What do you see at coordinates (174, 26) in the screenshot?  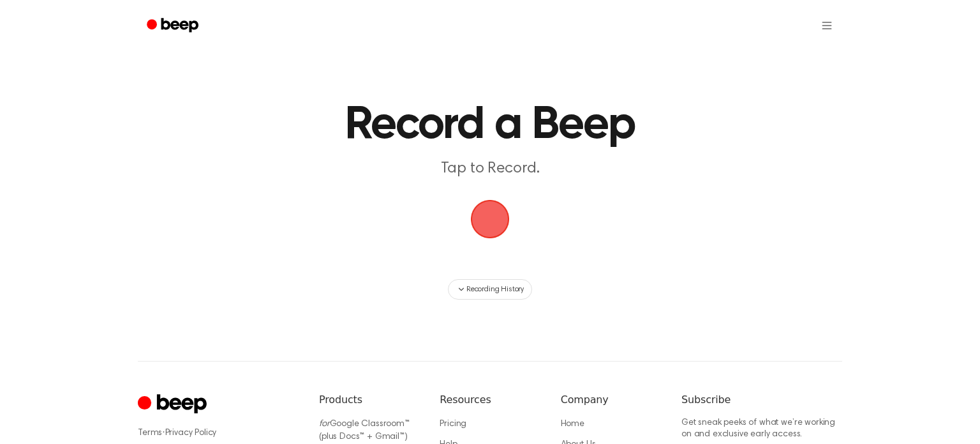 I see `a: Beep` at bounding box center [174, 26].